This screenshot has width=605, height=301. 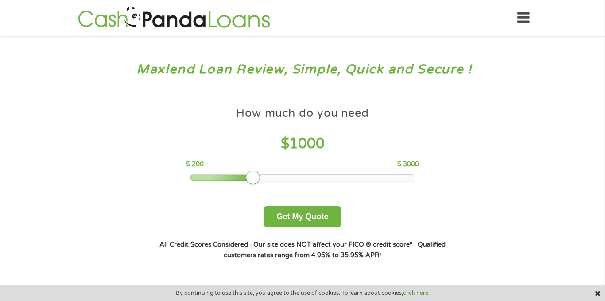 I want to click on strong: All Credit Scores Considered, so click(x=204, y=245).